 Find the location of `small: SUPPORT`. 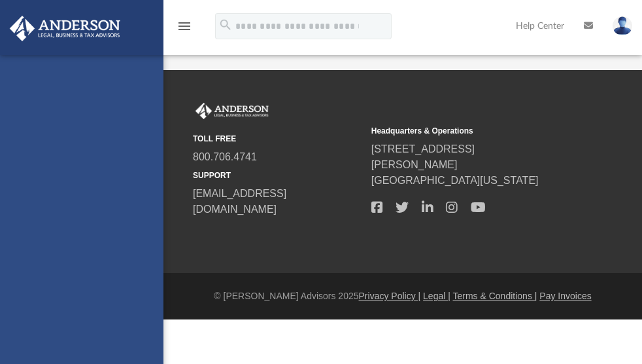

small: SUPPORT is located at coordinates (277, 175).